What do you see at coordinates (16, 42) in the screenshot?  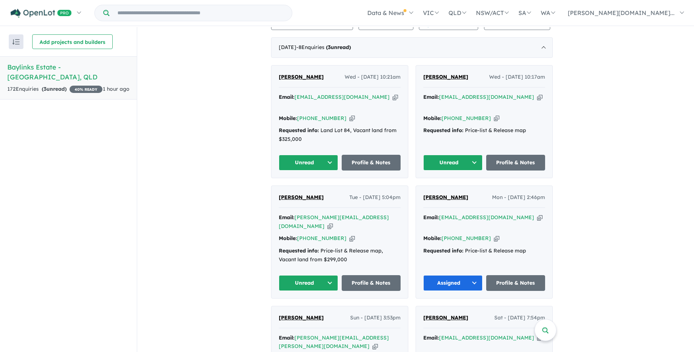 I see `img: sort.svg` at bounding box center [16, 42].